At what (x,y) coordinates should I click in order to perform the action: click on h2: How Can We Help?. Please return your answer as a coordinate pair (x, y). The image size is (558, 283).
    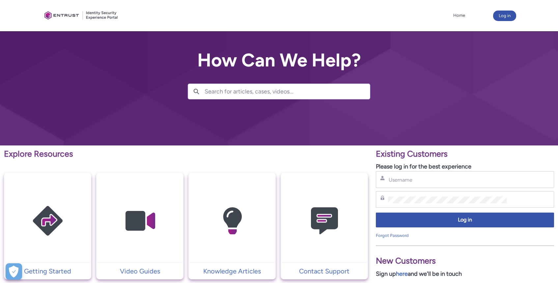
    Looking at the image, I should click on (279, 60).